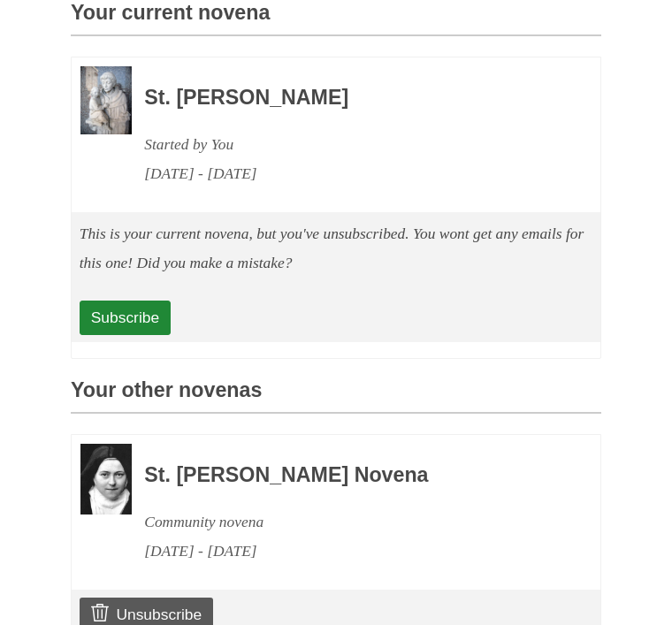 This screenshot has width=672, height=625. What do you see at coordinates (125, 318) in the screenshot?
I see `a: Subscribe` at bounding box center [125, 318].